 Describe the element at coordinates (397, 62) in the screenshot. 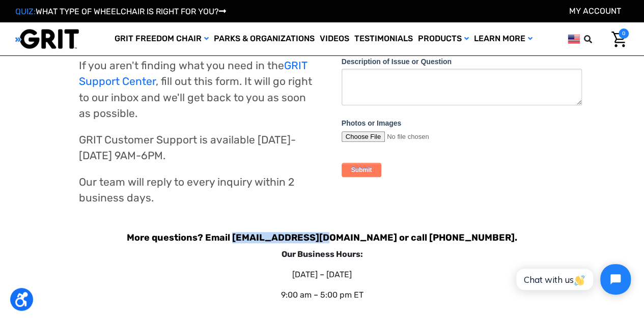

I see `span: Description of Issue or Question` at that location.